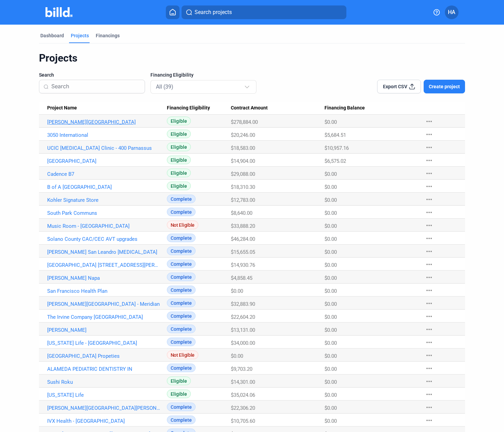 The width and height of the screenshot is (504, 432). What do you see at coordinates (104, 213) in the screenshot?
I see `a: South Park Communs` at bounding box center [104, 213].